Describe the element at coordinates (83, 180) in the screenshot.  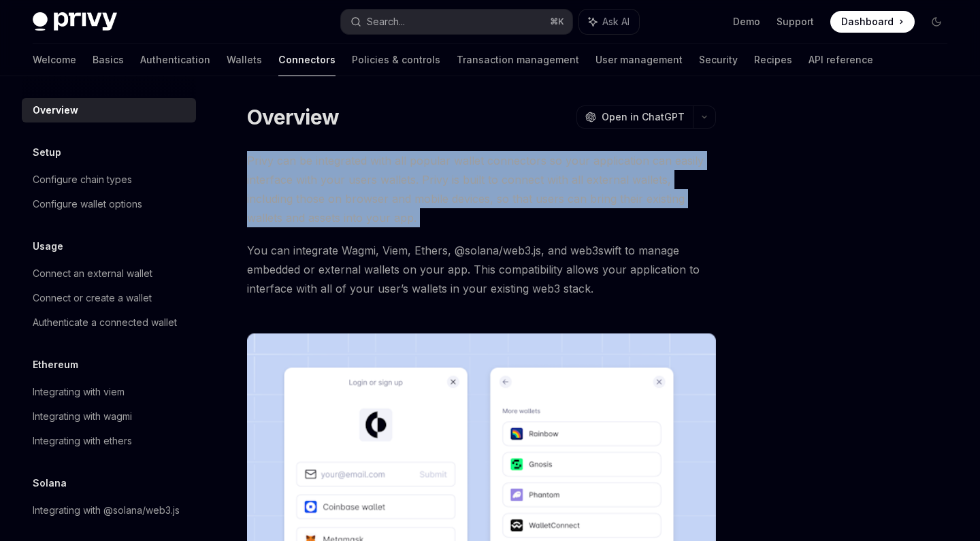
I see `div: Configure chain types` at that location.